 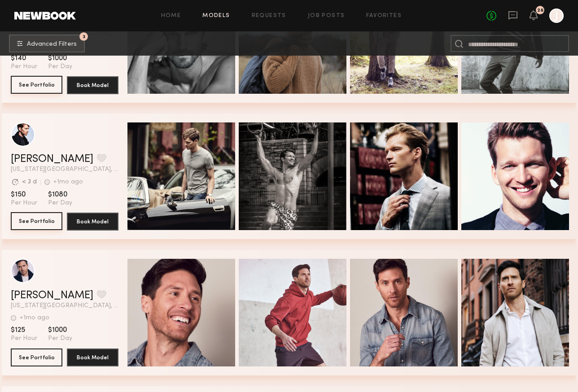 I want to click on a: Job Posts, so click(x=326, y=16).